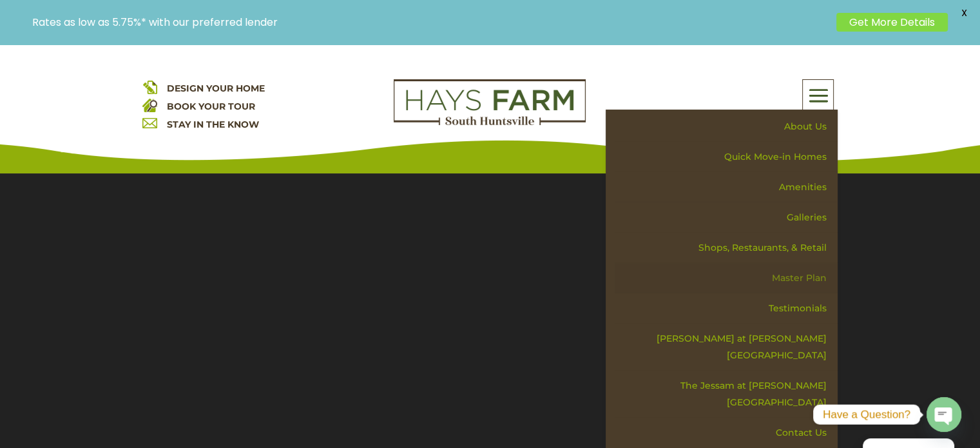 This screenshot has height=448, width=980. I want to click on a: Amenities, so click(726, 187).